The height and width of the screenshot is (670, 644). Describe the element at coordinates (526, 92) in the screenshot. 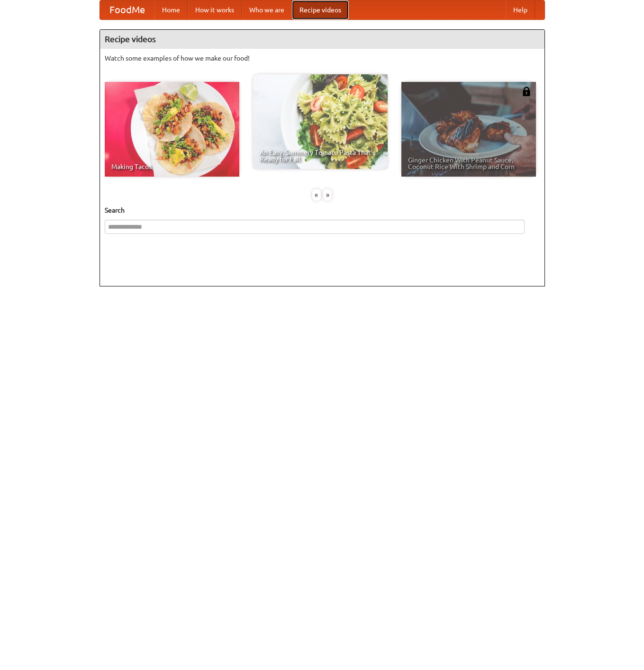

I see `img: 483408.png` at that location.